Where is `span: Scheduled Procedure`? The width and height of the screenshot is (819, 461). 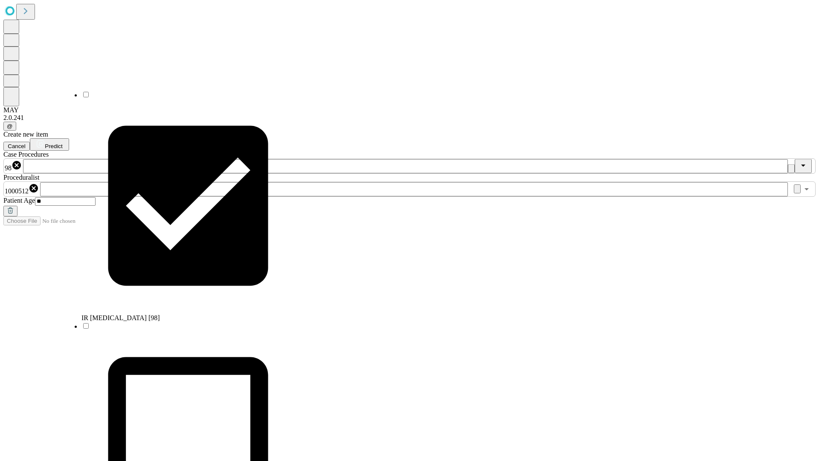 span: Scheduled Procedure is located at coordinates (26, 154).